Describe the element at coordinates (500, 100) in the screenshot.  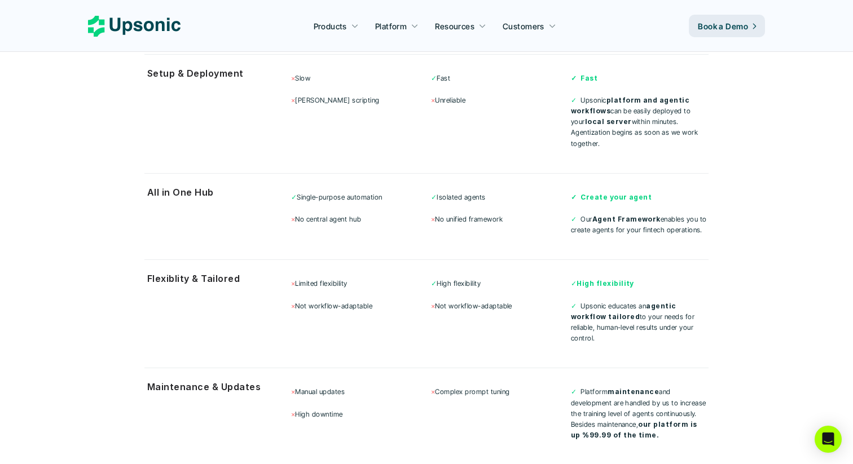
I see `p: Unreliable` at that location.